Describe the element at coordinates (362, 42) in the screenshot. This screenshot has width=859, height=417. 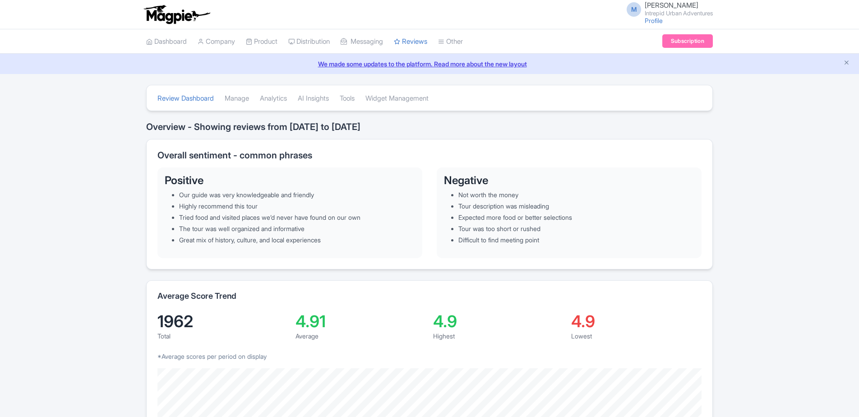
I see `a: Messaging` at that location.